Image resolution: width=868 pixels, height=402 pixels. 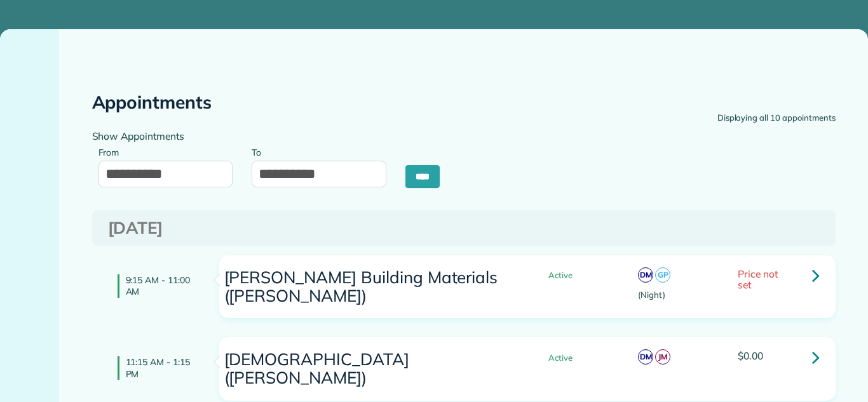 What do you see at coordinates (152, 102) in the screenshot?
I see `h2: Appointments` at bounding box center [152, 102].